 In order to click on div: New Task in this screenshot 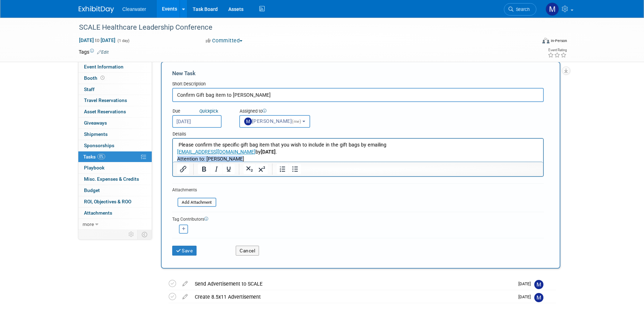, I will do `click(358, 74)`.